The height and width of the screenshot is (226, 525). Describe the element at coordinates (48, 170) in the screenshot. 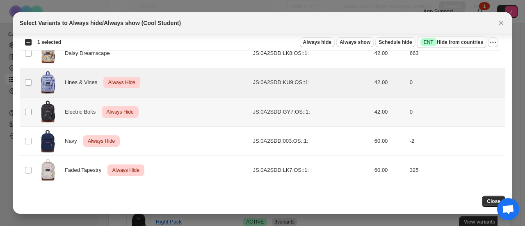

I see `img: JS0A2SDDLK7-FRONT.webp` at that location.